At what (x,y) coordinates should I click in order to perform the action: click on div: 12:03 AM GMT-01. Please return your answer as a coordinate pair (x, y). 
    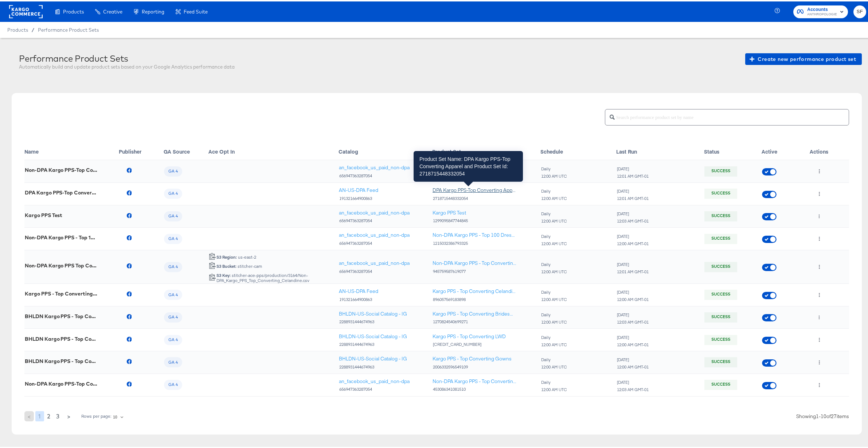
    Looking at the image, I should click on (633, 320).